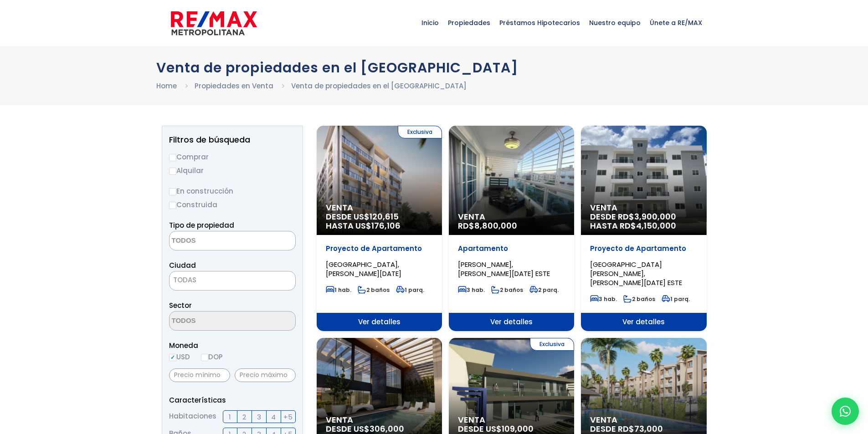  What do you see at coordinates (386, 225) in the screenshot?
I see `span: 176,106` at bounding box center [386, 225].